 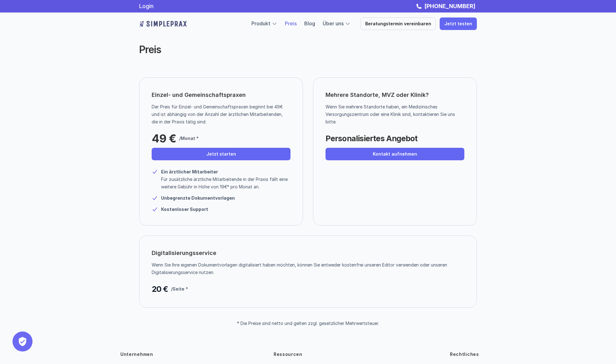 I want to click on a: Produkt, so click(x=261, y=23).